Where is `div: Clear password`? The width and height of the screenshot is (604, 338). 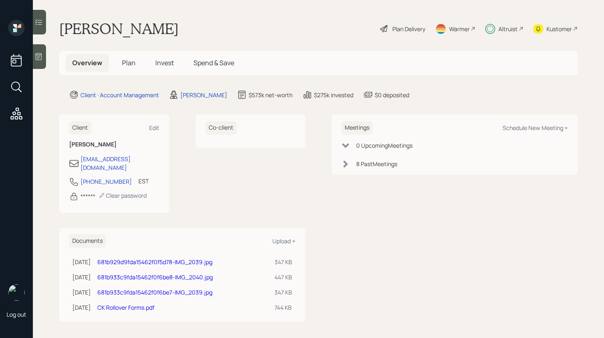
div: Clear password is located at coordinates (122, 196).